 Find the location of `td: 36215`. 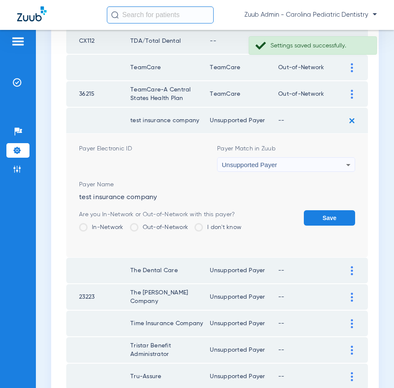

td: 36215 is located at coordinates (98, 94).